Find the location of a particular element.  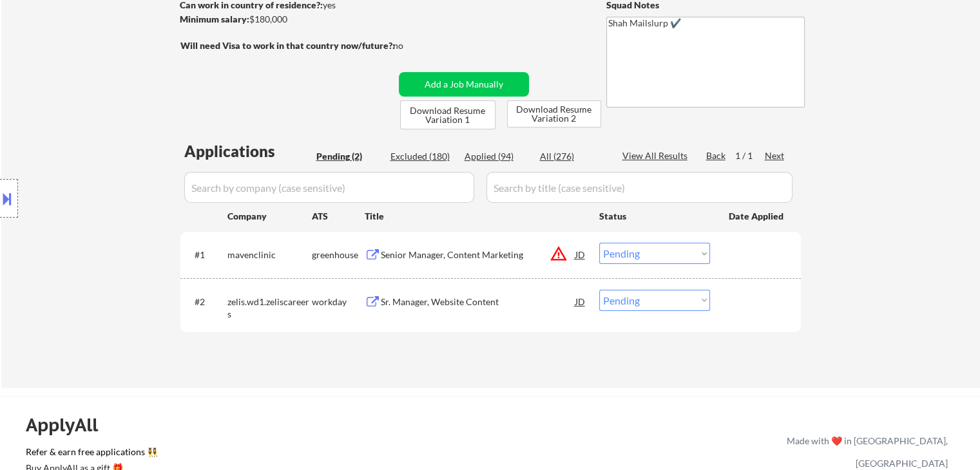

div: Applied (94) is located at coordinates (497, 156).